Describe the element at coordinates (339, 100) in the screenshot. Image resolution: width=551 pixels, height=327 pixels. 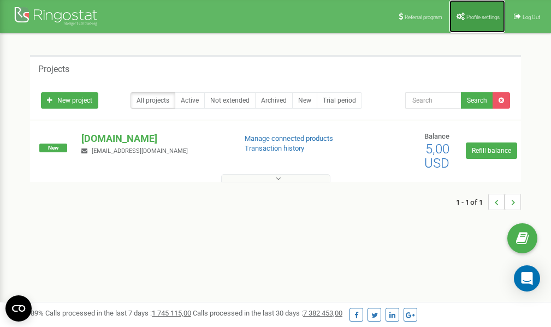
I see `a: Trial period` at that location.